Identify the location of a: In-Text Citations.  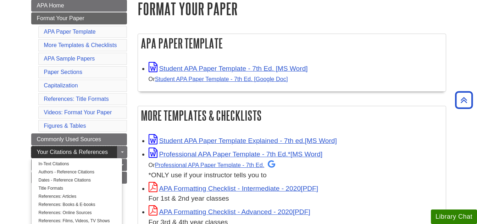
(77, 164).